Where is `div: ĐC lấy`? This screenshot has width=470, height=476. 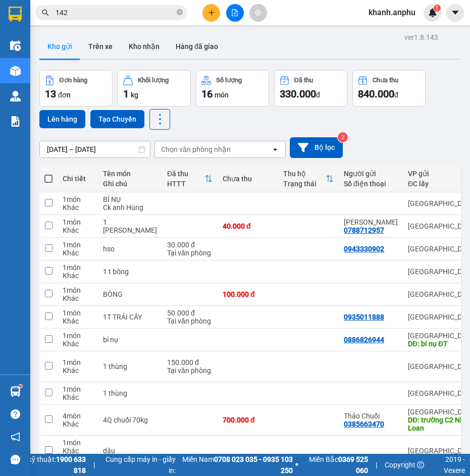 div: ĐC lấy is located at coordinates (438, 184).